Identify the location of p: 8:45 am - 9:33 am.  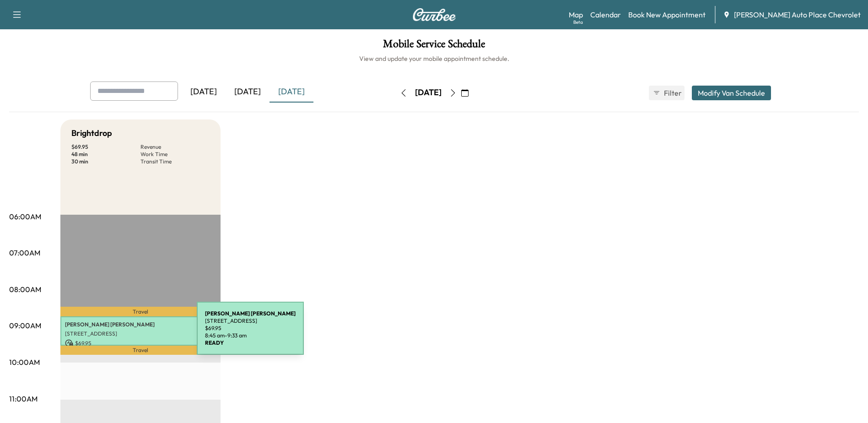
(250, 336).